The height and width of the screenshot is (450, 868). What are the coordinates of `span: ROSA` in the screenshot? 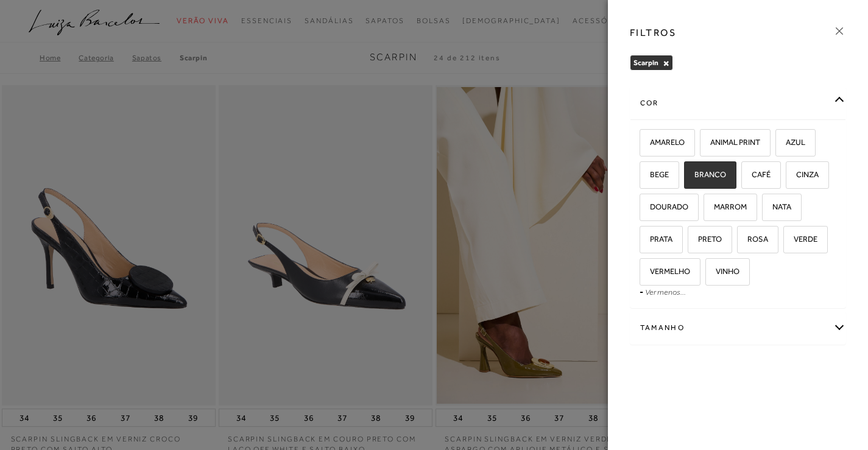 It's located at (753, 238).